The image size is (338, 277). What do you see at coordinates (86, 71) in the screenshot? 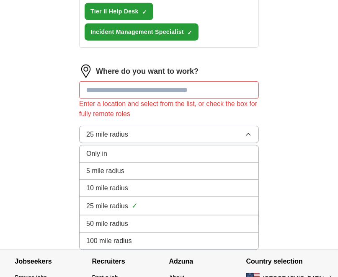
I see `img: location.png` at bounding box center [86, 71].